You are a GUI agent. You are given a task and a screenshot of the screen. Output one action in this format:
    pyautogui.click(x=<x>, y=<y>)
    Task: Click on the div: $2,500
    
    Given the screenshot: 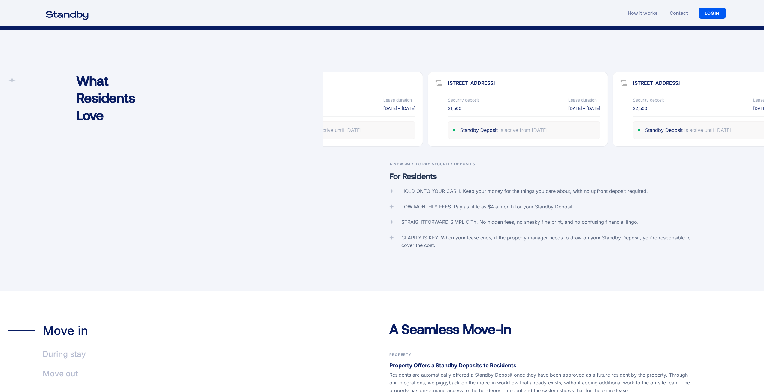 What is the action you would take?
    pyautogui.click(x=640, y=108)
    